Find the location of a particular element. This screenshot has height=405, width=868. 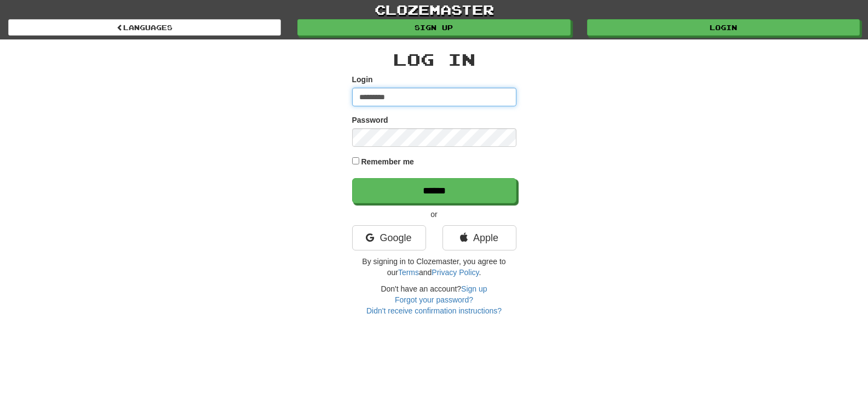

label: Login is located at coordinates (363, 79).